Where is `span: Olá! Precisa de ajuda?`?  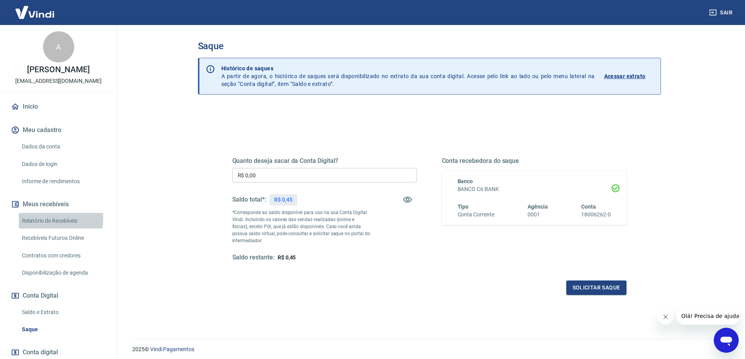
span: Olá! Precisa de ajuda? is located at coordinates (35, 9).